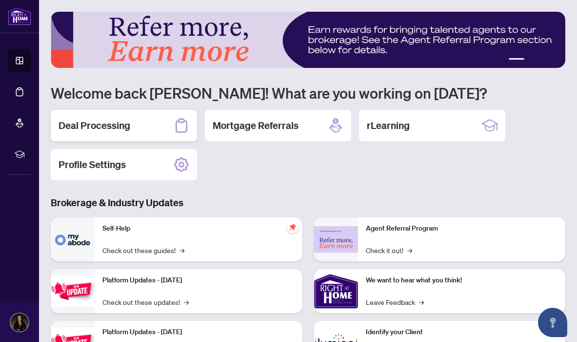  I want to click on h2: Mortgage Referrals, so click(256, 125).